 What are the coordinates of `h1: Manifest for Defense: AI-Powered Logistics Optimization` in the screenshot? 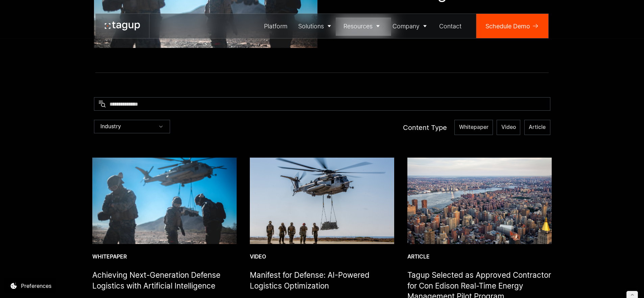 It's located at (322, 280).